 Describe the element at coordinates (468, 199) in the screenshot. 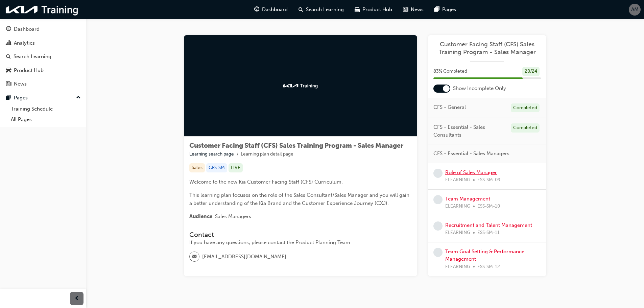

I see `a: Team Management` at that location.